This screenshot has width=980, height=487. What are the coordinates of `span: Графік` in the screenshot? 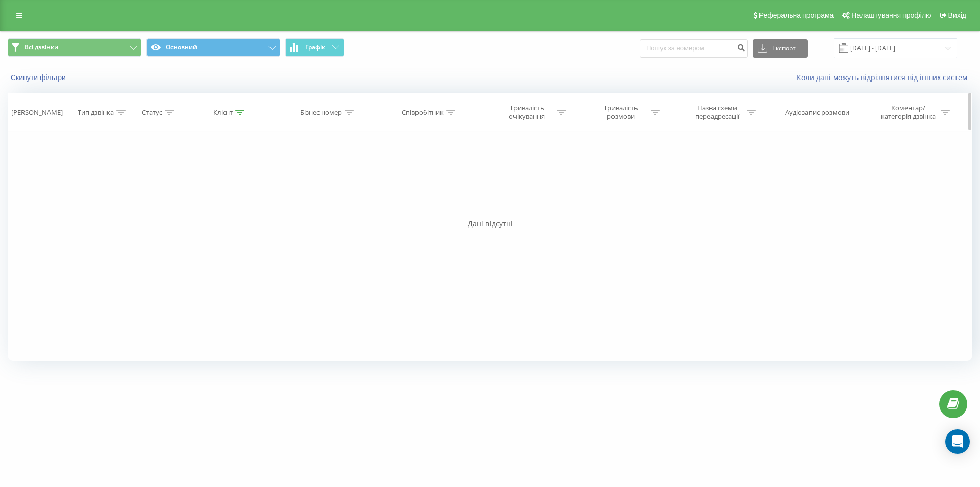 It's located at (315, 47).